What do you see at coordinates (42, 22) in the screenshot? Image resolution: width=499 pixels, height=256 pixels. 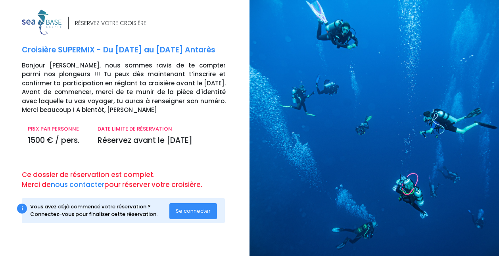 I see `img: logo_color1.png` at bounding box center [42, 22].